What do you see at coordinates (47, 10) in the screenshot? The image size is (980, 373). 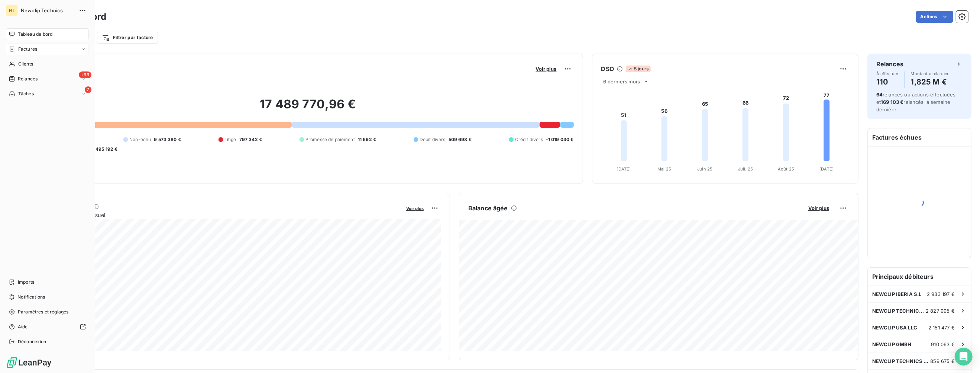 I see `span: Newclip Technics` at bounding box center [47, 10].